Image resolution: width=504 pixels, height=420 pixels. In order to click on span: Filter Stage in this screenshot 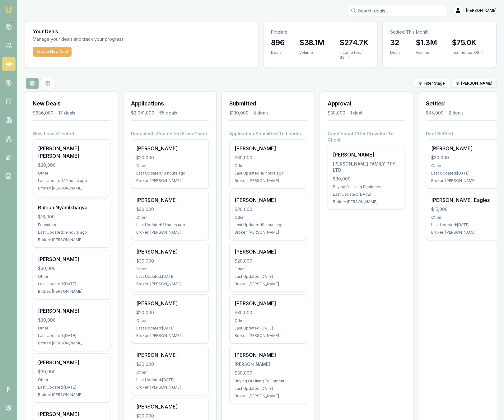, I will do `click(435, 84)`.